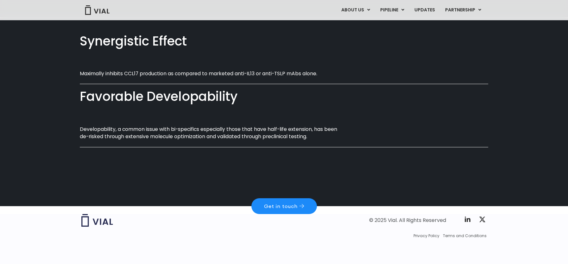 This screenshot has width=568, height=264. Describe the element at coordinates (97, 221) in the screenshot. I see `img: Vial logo wih "Vial" spelled out` at that location.